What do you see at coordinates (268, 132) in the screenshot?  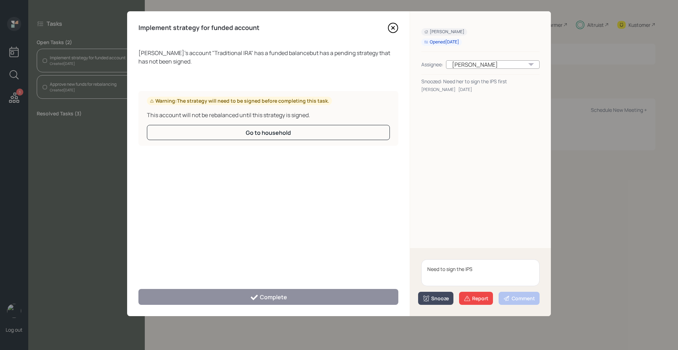 I see `button: Go to household` at bounding box center [268, 132].